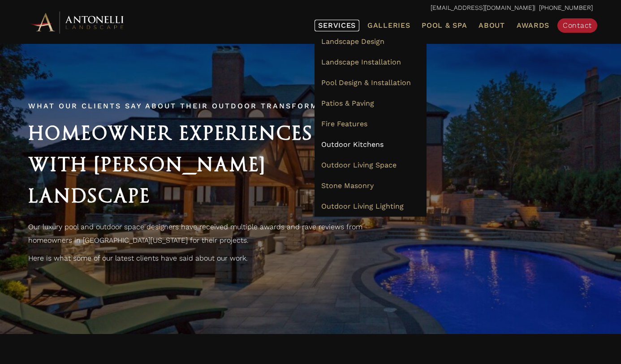 The image size is (621, 364). Describe the element at coordinates (491, 26) in the screenshot. I see `span: About` at that location.